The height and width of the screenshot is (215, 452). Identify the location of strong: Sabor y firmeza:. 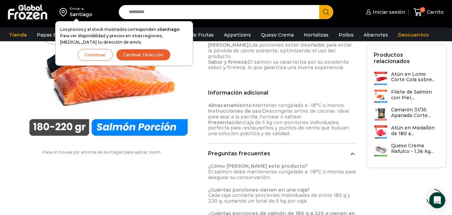
(228, 62).